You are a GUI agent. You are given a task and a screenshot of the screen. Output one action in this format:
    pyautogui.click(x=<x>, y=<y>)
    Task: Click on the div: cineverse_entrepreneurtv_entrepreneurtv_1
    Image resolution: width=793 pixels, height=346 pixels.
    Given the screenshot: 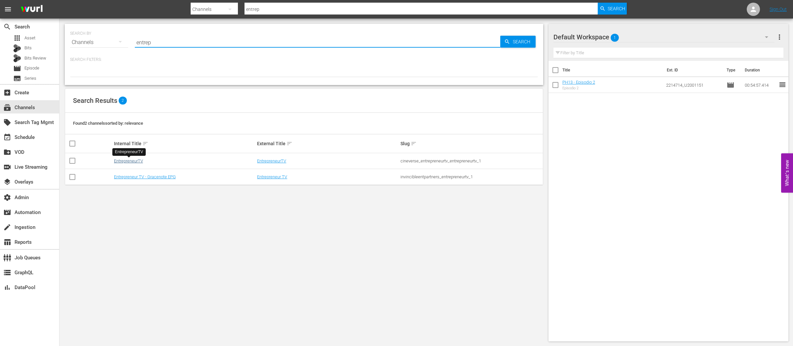 What is the action you would take?
    pyautogui.click(x=471, y=161)
    